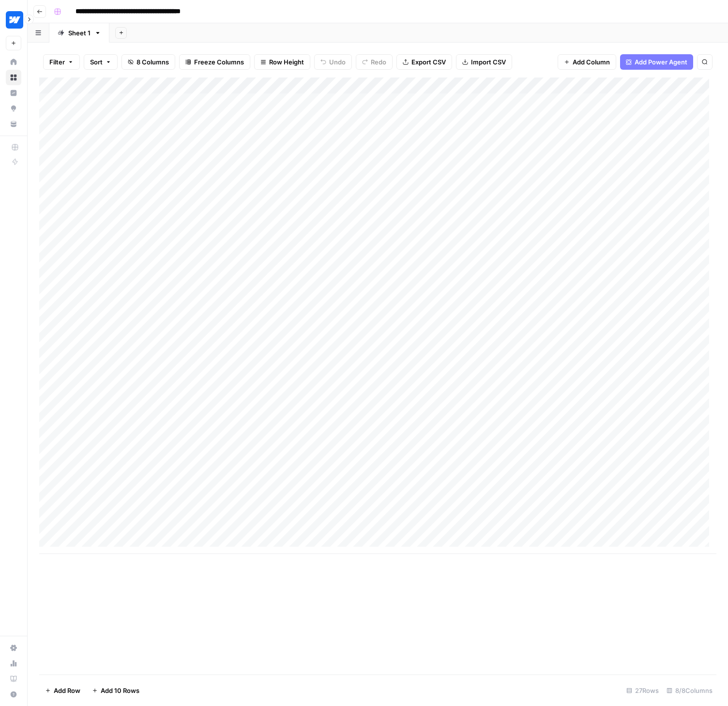  What do you see at coordinates (15, 20) in the screenshot?
I see `img: Webflow Logo` at bounding box center [15, 20].